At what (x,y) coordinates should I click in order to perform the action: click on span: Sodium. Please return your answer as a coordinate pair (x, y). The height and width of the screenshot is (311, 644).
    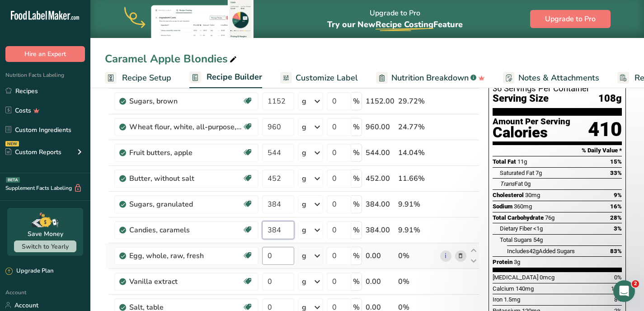
    Looking at the image, I should click on (503, 206).